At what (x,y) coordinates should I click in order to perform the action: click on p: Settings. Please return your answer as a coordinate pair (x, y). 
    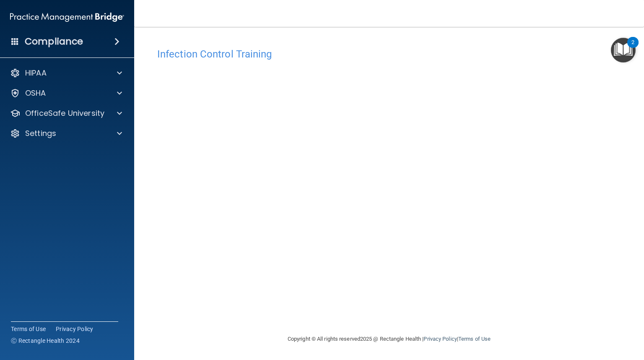
    Looking at the image, I should click on (41, 133).